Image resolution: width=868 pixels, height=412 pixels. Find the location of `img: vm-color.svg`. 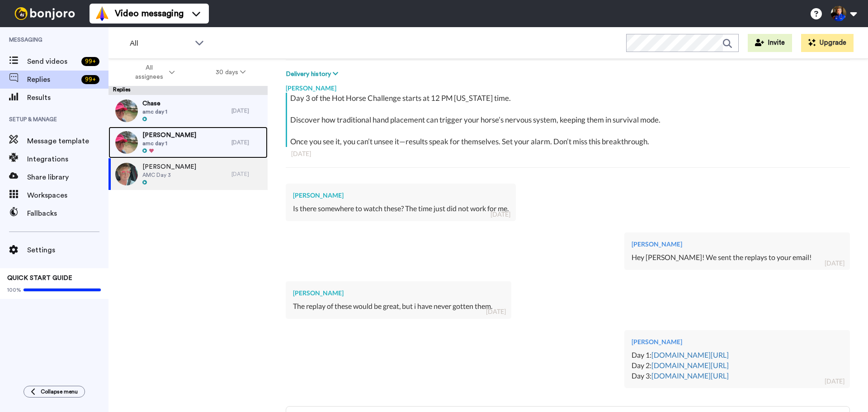

img: vm-color.svg is located at coordinates (102, 14).